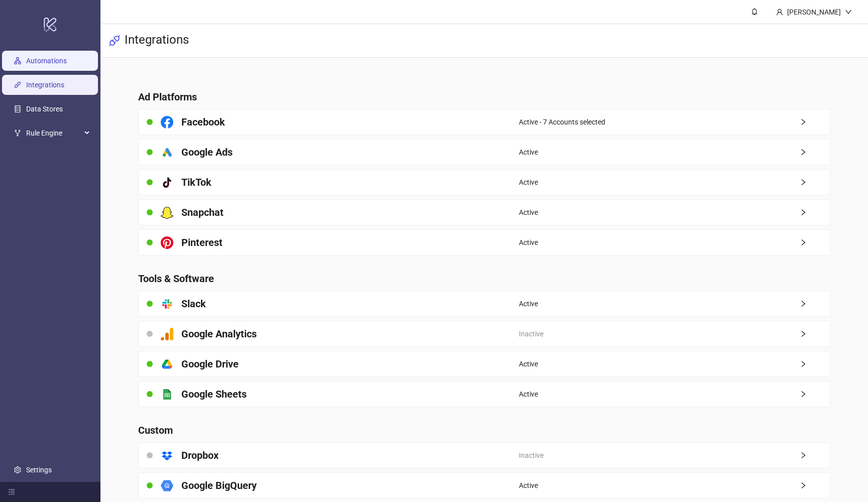 This screenshot has height=502, width=868. I want to click on h4: Custom, so click(484, 430).